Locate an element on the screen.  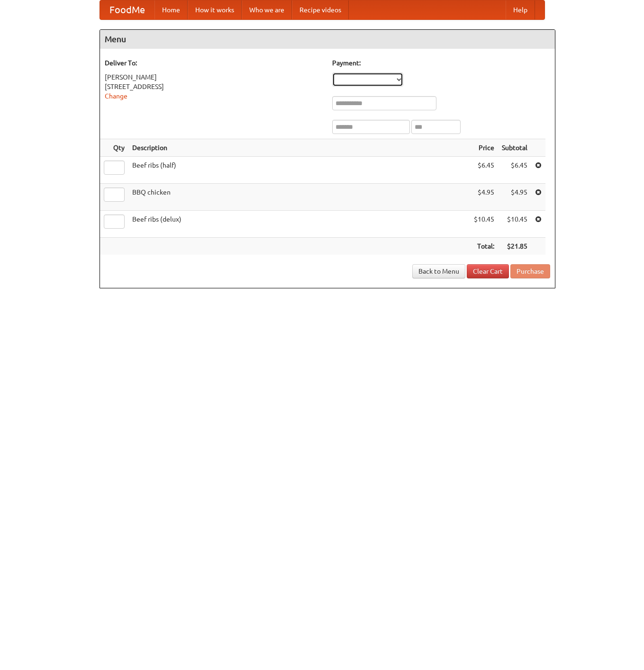
th: Qty is located at coordinates (114, 148).